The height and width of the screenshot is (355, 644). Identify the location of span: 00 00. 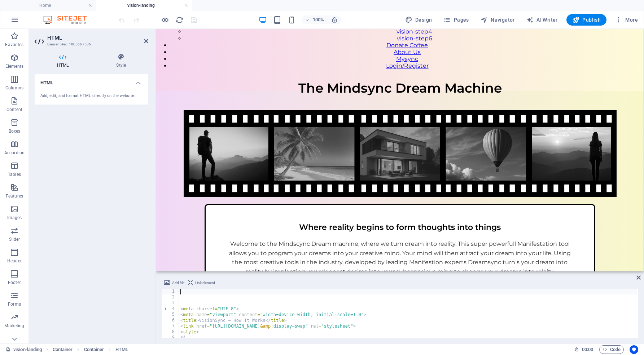
(587, 350).